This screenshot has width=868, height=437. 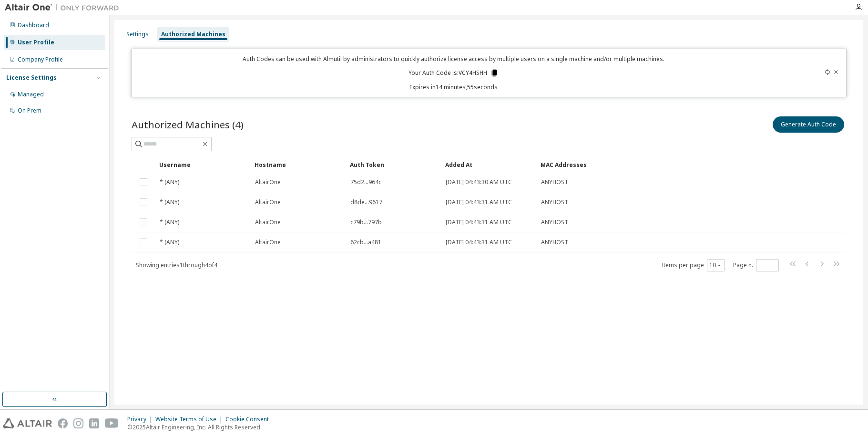 What do you see at coordinates (141, 419) in the screenshot?
I see `div: Privacy` at bounding box center [141, 419].